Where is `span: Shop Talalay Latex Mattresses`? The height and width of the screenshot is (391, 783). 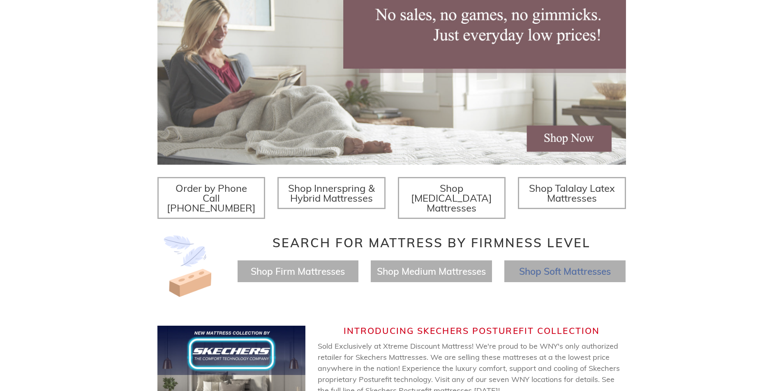 span: Shop Talalay Latex Mattresses is located at coordinates (572, 193).